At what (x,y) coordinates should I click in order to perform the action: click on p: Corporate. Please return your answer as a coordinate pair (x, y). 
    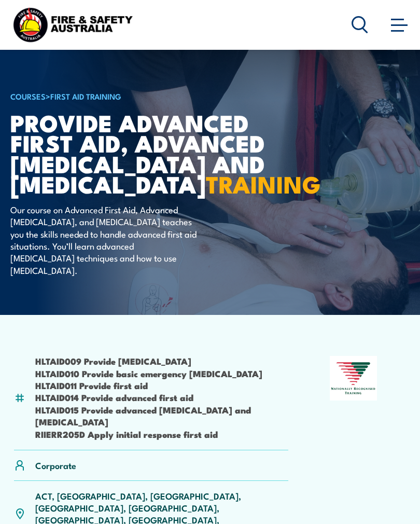
    Looking at the image, I should click on (55, 465).